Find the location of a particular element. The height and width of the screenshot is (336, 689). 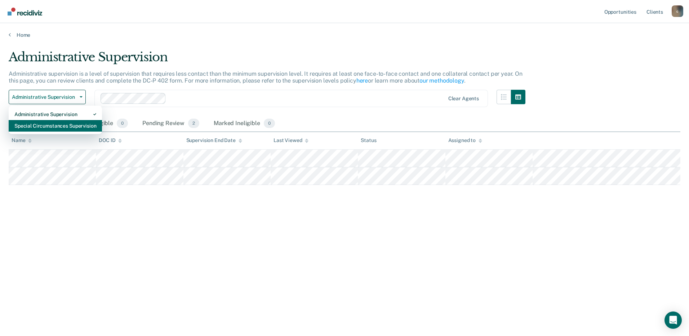

p: Administrative supervision is a level of supervision that requires less contact than the minimum ... is located at coordinates (266, 77).